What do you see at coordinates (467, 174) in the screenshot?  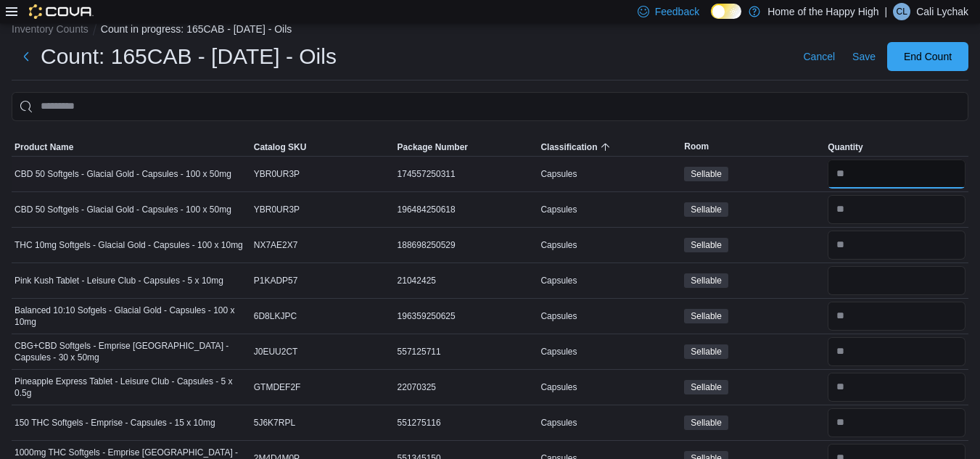 I see `div: 174557250311` at bounding box center [467, 174].